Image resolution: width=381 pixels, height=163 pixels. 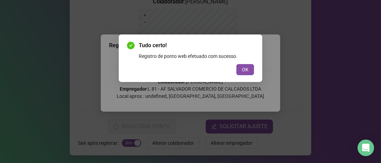 What do you see at coordinates (245, 70) in the screenshot?
I see `span: OK` at bounding box center [245, 70].